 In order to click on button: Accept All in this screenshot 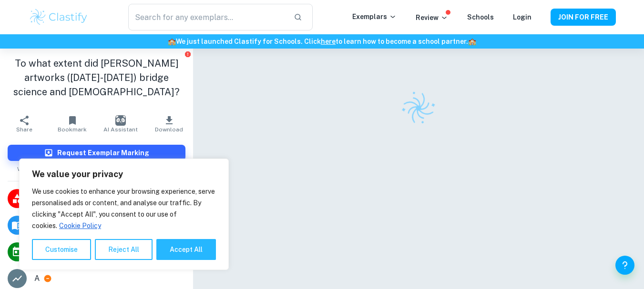, I will do `click(186, 249)`.